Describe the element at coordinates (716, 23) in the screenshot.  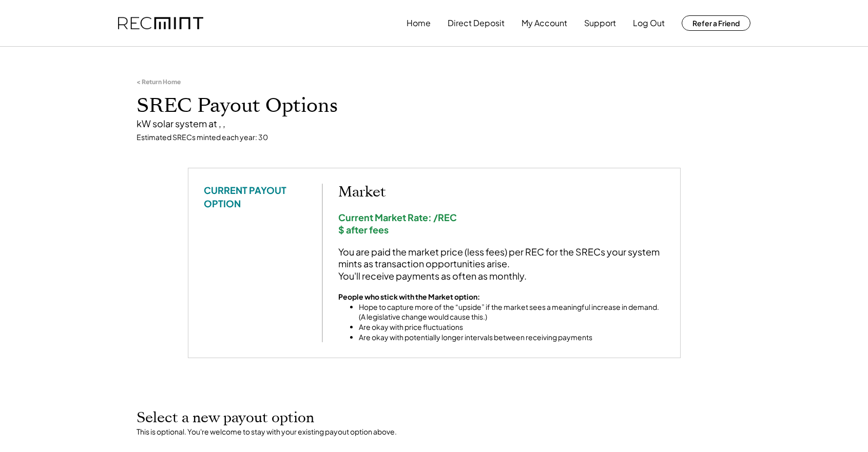
I see `button: Refer a Friend` at that location.